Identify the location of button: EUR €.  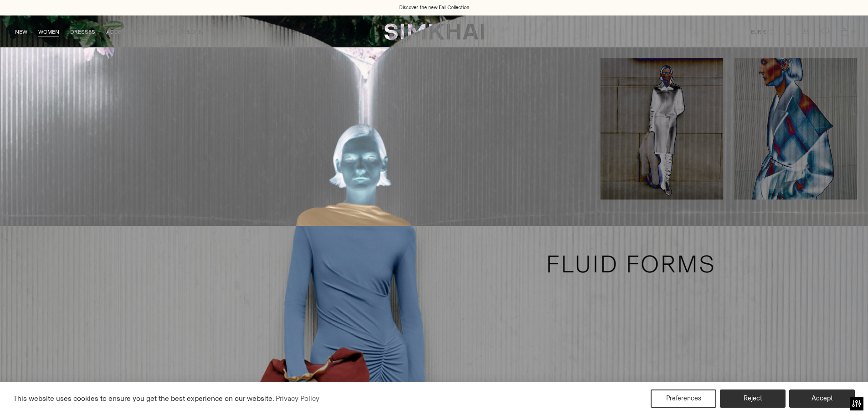
(763, 32).